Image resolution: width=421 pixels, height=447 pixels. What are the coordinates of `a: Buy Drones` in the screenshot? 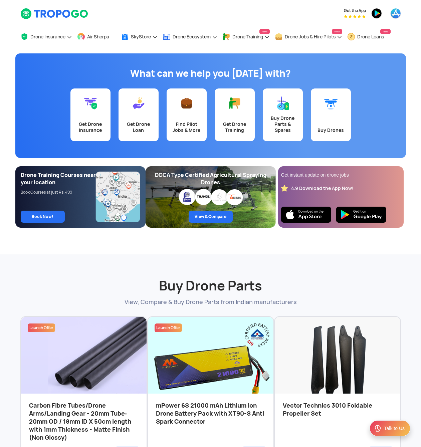 It's located at (331, 115).